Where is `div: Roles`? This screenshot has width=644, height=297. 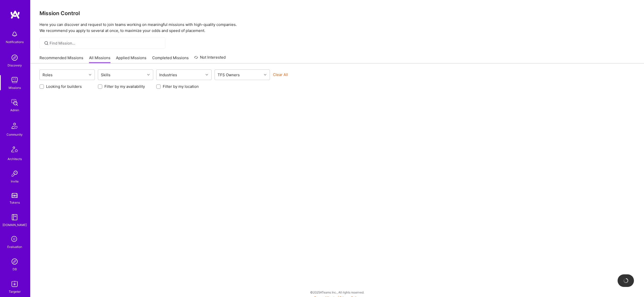
div: Roles is located at coordinates (48, 75).